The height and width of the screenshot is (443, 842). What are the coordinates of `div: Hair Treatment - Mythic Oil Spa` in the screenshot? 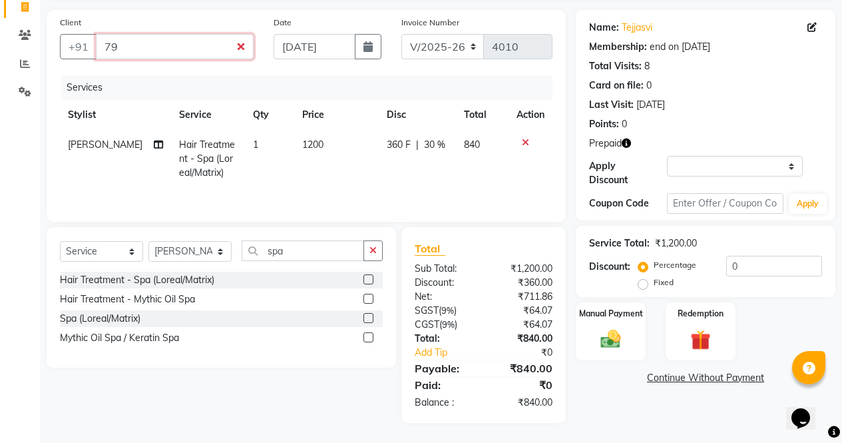 It's located at (127, 299).